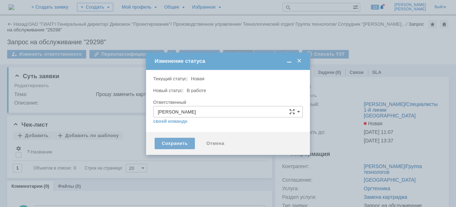 The height and width of the screenshot is (207, 456). Describe the element at coordinates (299, 61) in the screenshot. I see `span: Закрыть` at that location.